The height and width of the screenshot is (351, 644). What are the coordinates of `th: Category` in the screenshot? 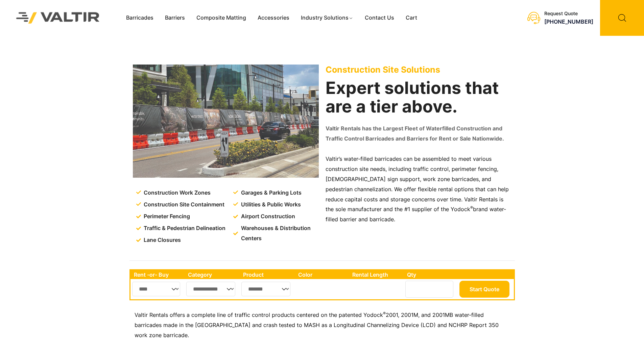 It's located at (212, 275).